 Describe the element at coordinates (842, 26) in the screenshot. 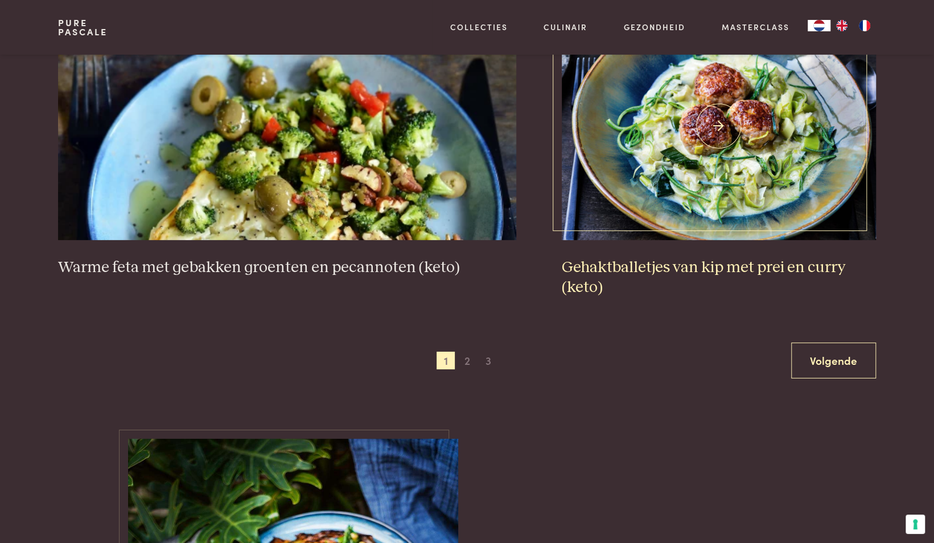

I see `a: EN` at that location.